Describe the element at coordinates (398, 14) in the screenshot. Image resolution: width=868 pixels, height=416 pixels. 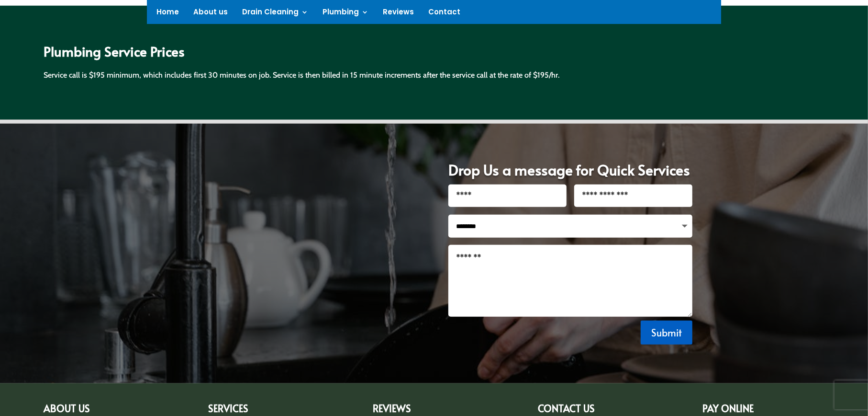
I see `a: Reviews` at that location.